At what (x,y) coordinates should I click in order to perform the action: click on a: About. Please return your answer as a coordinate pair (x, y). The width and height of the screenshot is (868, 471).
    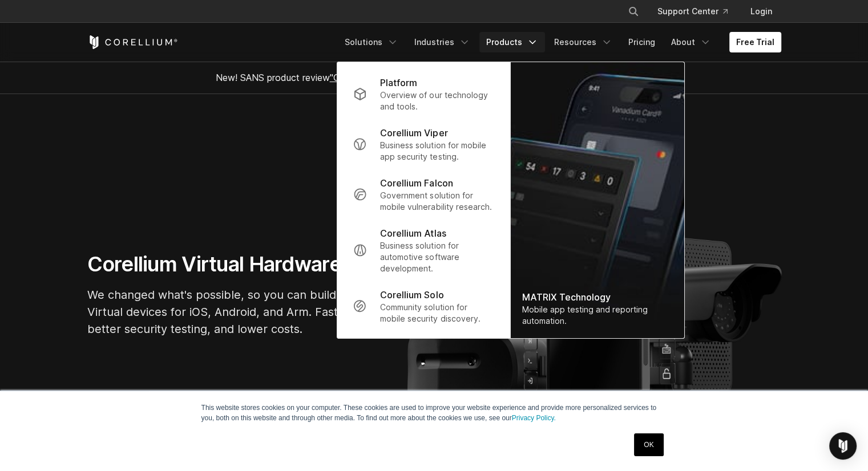
    Looking at the image, I should click on (691, 43).